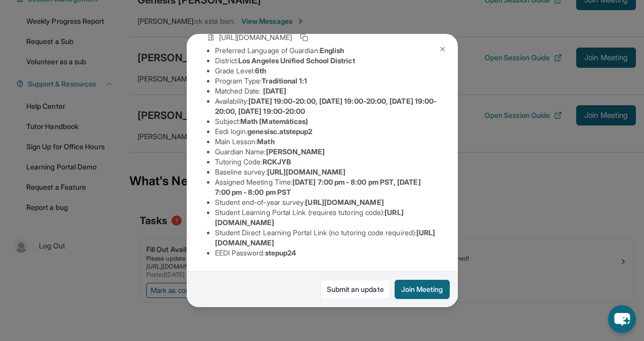 Image resolution: width=644 pixels, height=341 pixels. Describe the element at coordinates (261, 70) in the screenshot. I see `span: 6th` at that location.